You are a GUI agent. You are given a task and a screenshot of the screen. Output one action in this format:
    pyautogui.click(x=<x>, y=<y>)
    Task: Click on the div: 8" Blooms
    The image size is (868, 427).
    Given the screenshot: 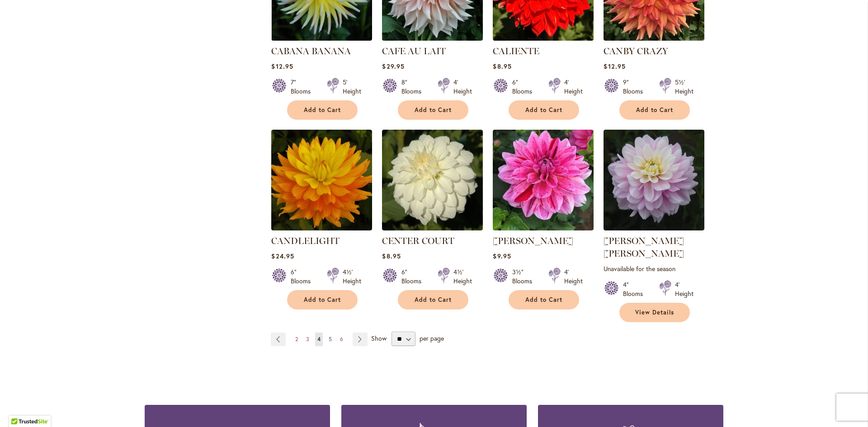 What is the action you would take?
    pyautogui.click(x=414, y=87)
    